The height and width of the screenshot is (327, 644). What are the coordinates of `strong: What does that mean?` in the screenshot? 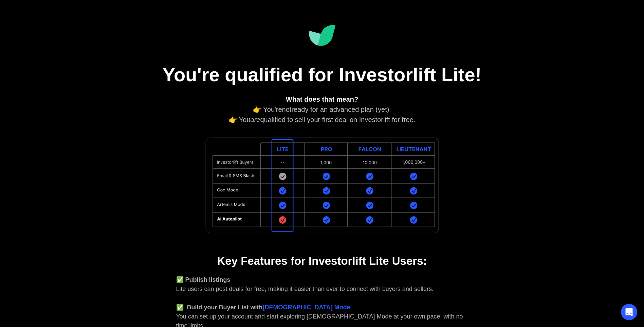 It's located at (321, 99).